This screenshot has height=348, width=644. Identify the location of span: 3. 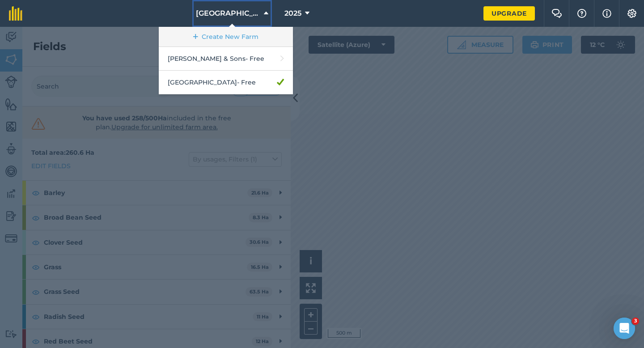
(636, 321).